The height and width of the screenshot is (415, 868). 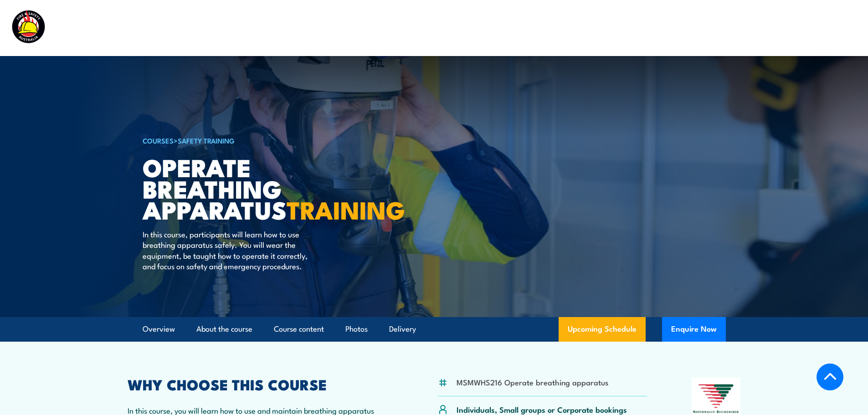 I want to click on h2: WHY CHOOSE THIS COURSE, so click(x=261, y=384).